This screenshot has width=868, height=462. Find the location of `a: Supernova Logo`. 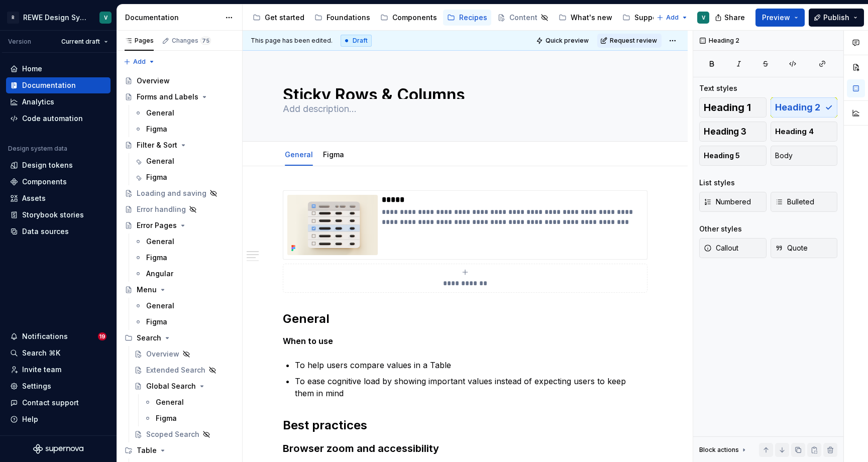

a: Supernova Logo is located at coordinates (58, 449).